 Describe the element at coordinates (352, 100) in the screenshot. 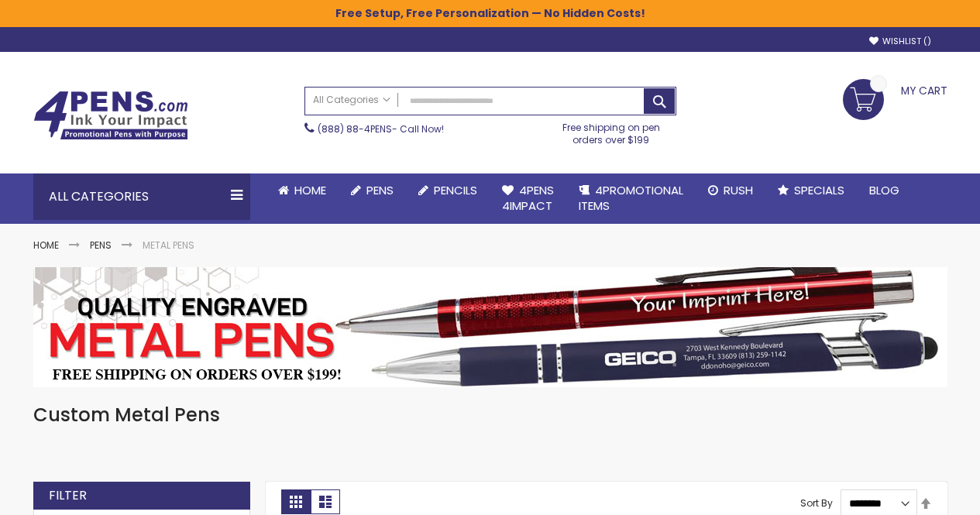

I see `span: All Categories` at that location.